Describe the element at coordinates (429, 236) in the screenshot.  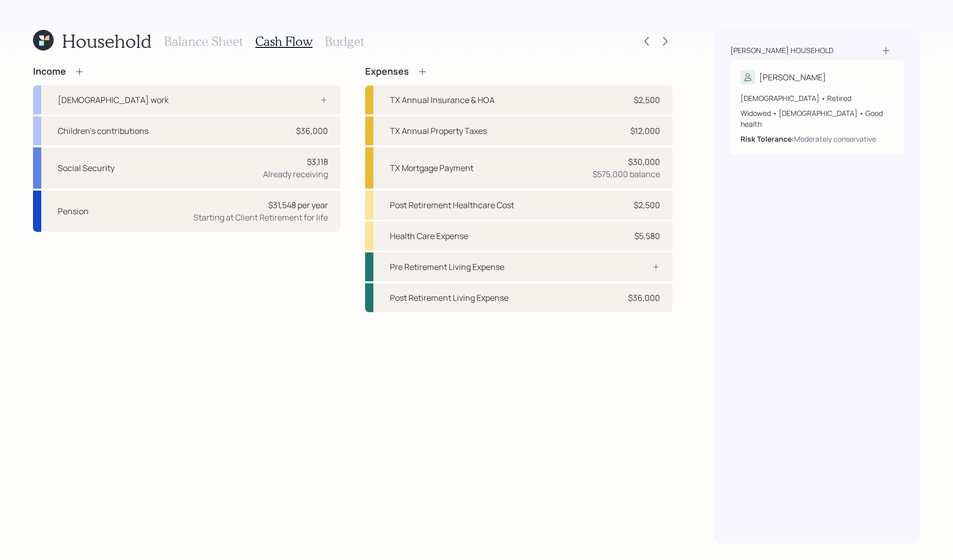
I see `div: Health Care Expense` at that location.